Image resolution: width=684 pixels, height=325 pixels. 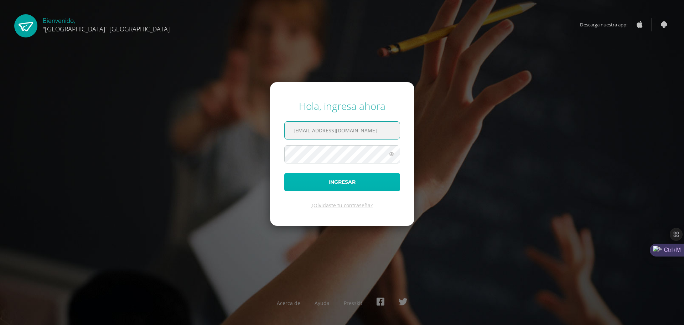 I want to click on a: Presskit, so click(x=353, y=303).